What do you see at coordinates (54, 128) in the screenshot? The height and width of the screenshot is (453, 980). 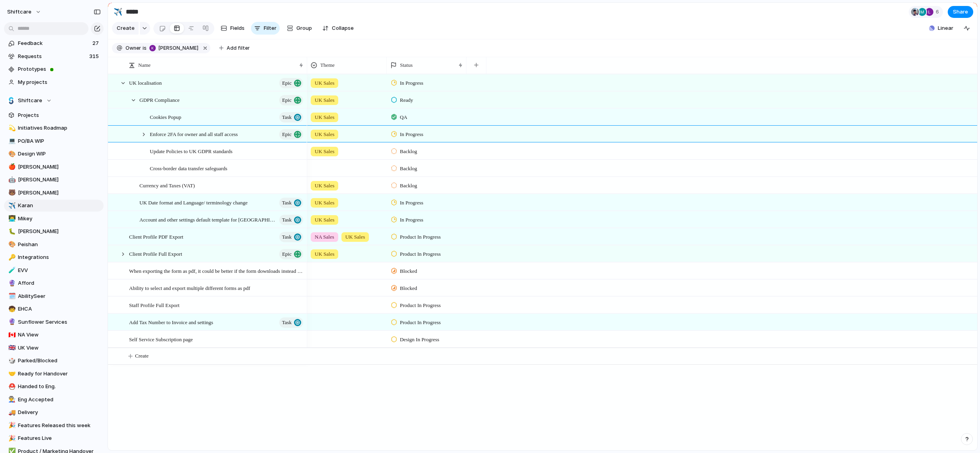 I see `a: 💫Initiatives Roadmap` at bounding box center [54, 128].